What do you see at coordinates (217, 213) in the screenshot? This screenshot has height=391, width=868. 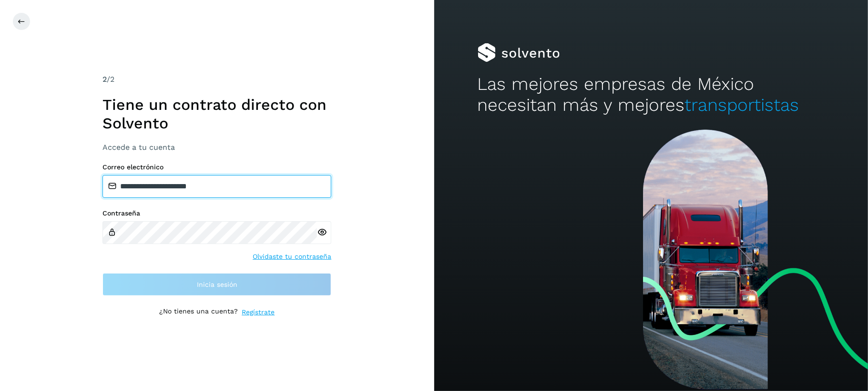 I see `label: Contraseña` at bounding box center [217, 213].